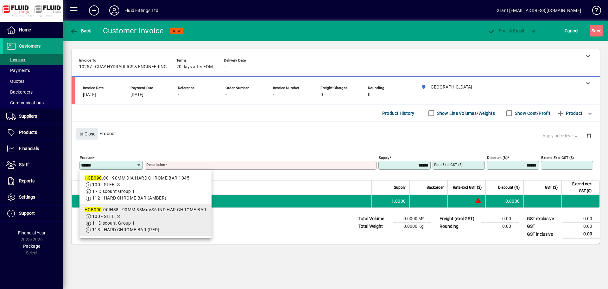 Image resolution: width=608 pixels, height=289 pixels. What do you see at coordinates (33, 30) in the screenshot?
I see `a: Home` at bounding box center [33, 30].